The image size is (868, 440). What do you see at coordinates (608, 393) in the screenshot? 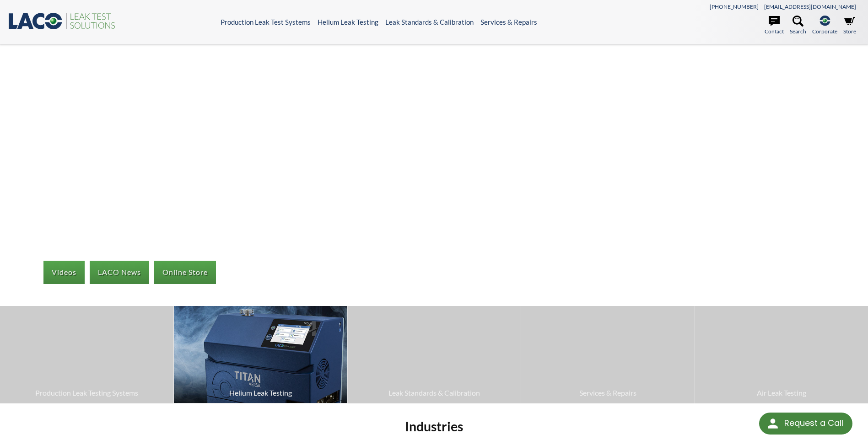
I see `span: Services & Repairs` at bounding box center [608, 393].